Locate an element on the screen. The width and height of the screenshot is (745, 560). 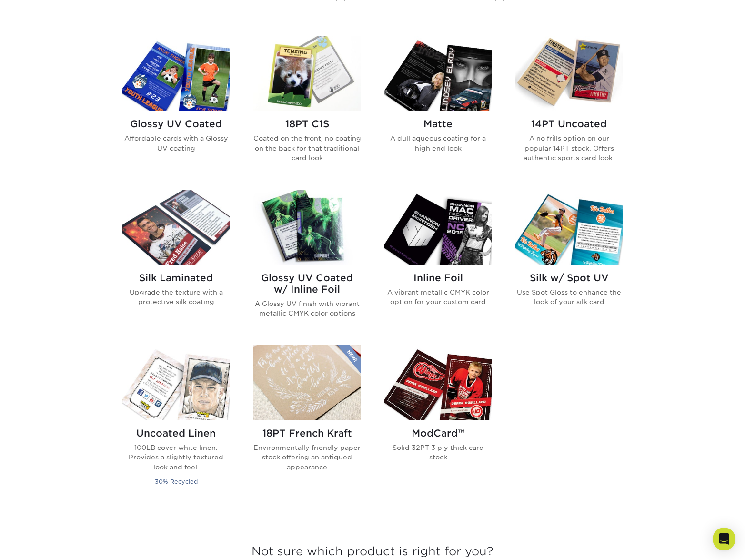
small: 30% Recycled is located at coordinates (176, 482).